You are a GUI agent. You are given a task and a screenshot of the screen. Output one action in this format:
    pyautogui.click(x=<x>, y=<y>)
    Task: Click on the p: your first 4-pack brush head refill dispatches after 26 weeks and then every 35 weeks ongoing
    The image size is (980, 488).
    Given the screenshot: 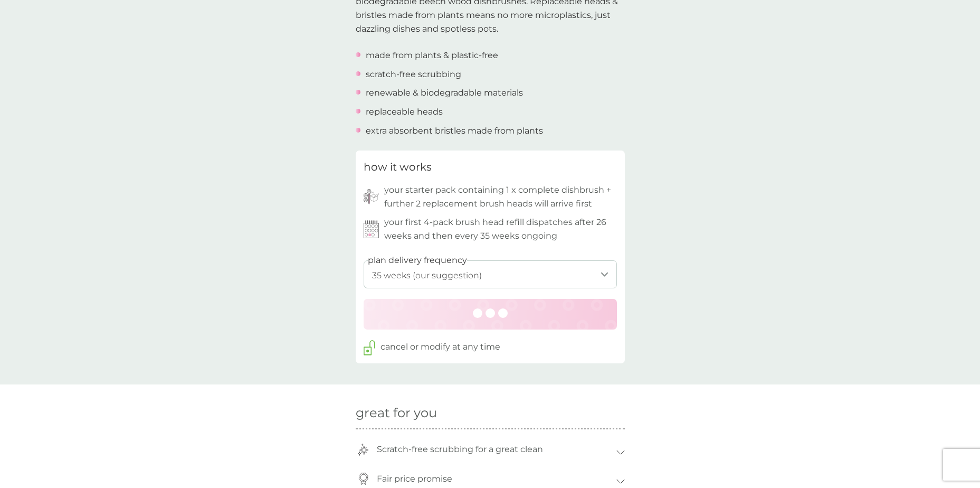 What is the action you would take?
    pyautogui.click(x=500, y=229)
    